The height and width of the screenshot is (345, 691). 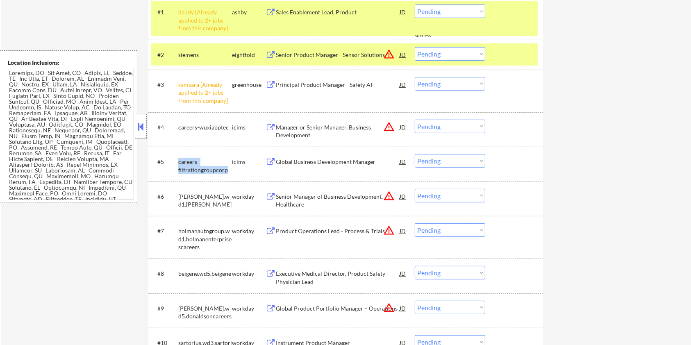 What do you see at coordinates (164, 55) in the screenshot?
I see `div: #2` at bounding box center [164, 55].